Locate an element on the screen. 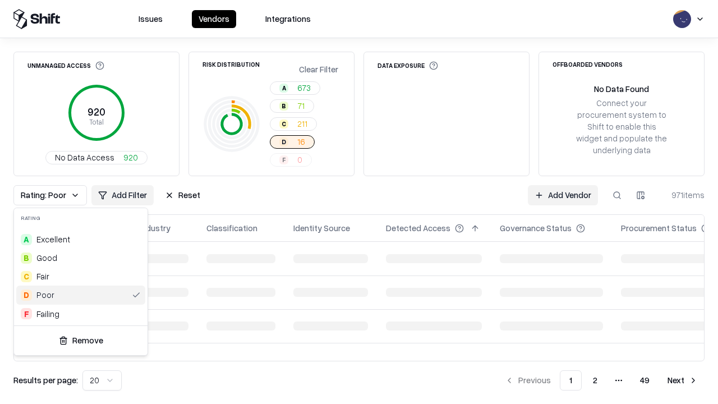 This screenshot has width=718, height=404. div: Failing is located at coordinates (48, 313).